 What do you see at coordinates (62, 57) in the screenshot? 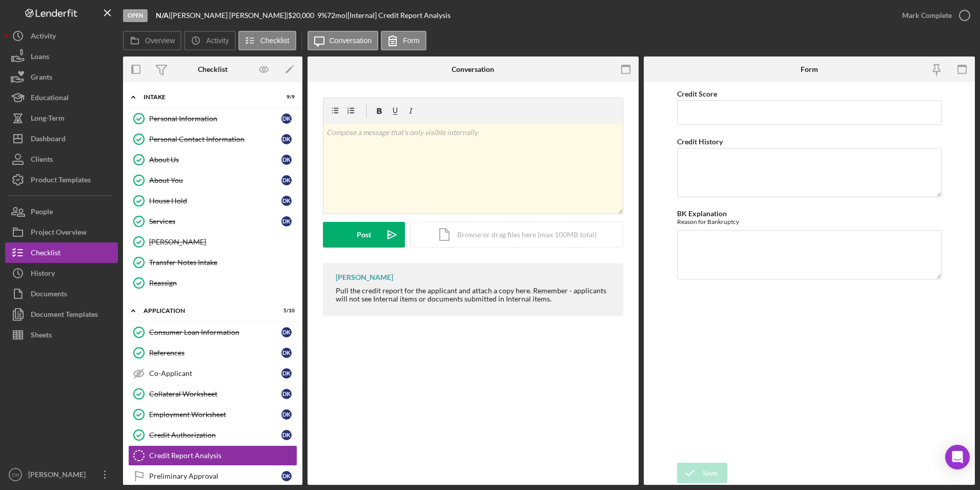
I see `a: Loans` at bounding box center [62, 57].